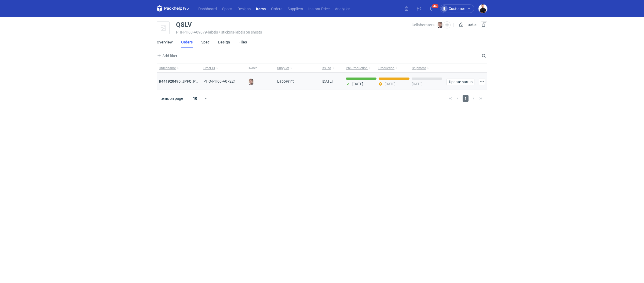 The height and width of the screenshot is (283, 644). Describe the element at coordinates (252, 68) in the screenshot. I see `span: Owner` at that location.